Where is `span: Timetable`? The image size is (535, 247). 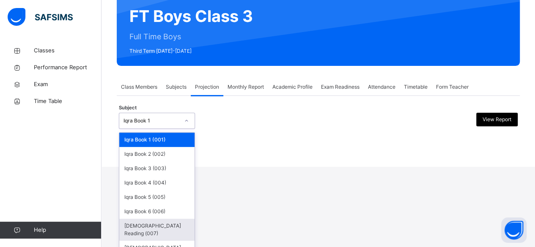 span: Timetable is located at coordinates (415, 87).